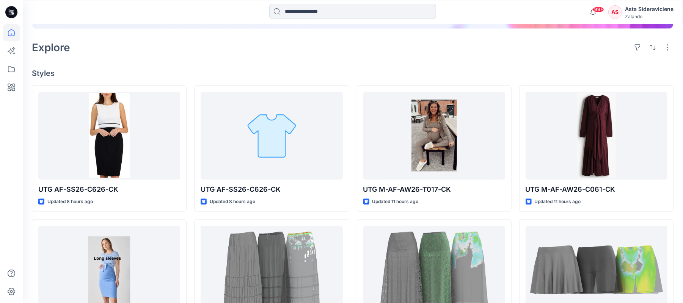 This screenshot has width=683, height=303. I want to click on h4: Styles, so click(353, 73).